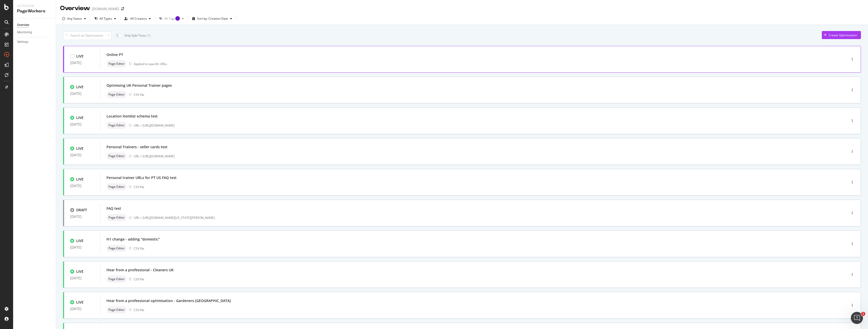  What do you see at coordinates (35, 42) in the screenshot?
I see `a: Settings` at bounding box center [35, 42].